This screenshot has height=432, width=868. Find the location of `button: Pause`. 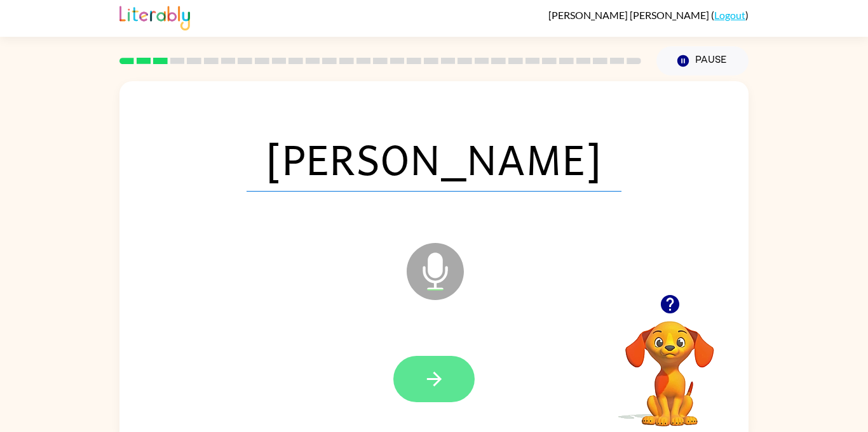

button: Pause is located at coordinates (702, 61).